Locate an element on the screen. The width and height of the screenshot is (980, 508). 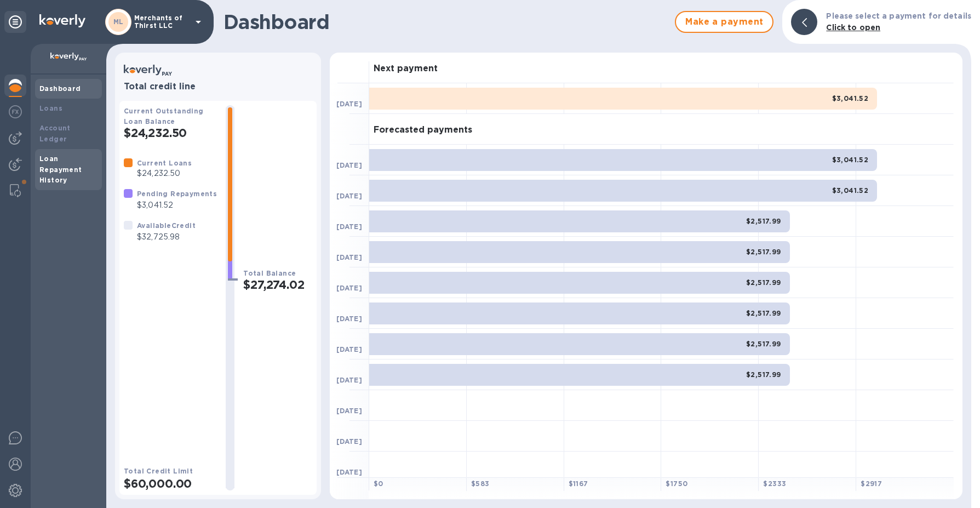
h2: $60,000.00 is located at coordinates (170, 483).